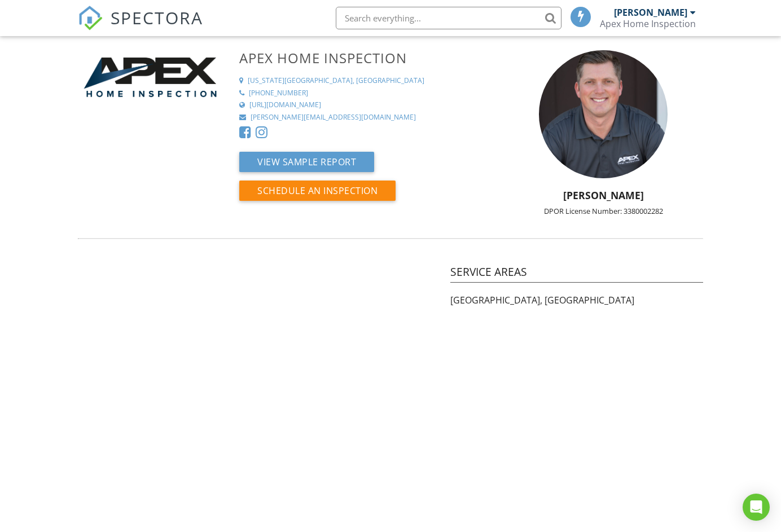 Image resolution: width=781 pixels, height=532 pixels. I want to click on a: Schedule an Inspection, so click(317, 194).